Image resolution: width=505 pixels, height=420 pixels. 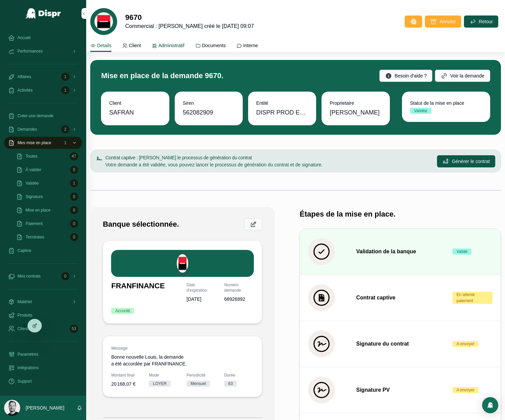 What do you see at coordinates (356, 103) in the screenshot?
I see `span: Proprietaire` at bounding box center [356, 103].